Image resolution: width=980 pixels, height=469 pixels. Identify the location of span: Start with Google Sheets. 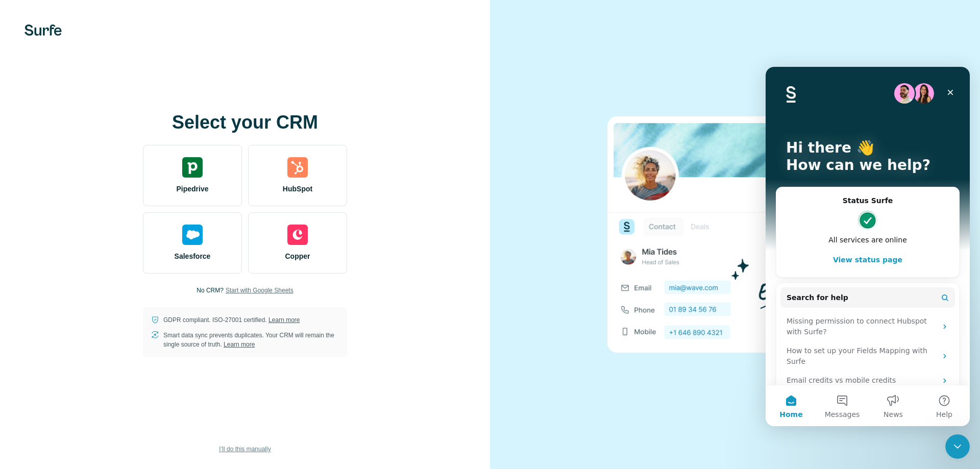
(259, 290).